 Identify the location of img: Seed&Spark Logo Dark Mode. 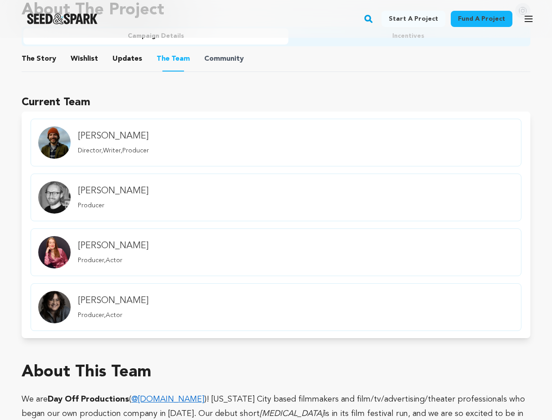
(62, 19).